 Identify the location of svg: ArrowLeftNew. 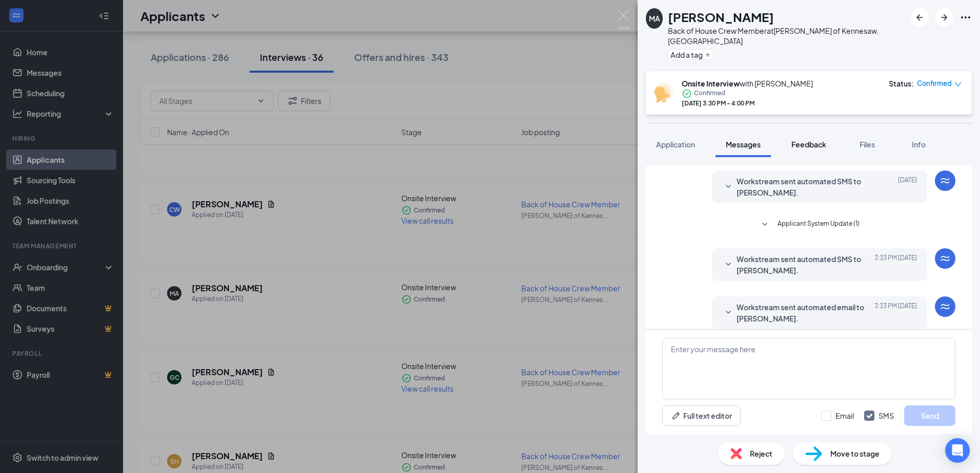
(919, 17).